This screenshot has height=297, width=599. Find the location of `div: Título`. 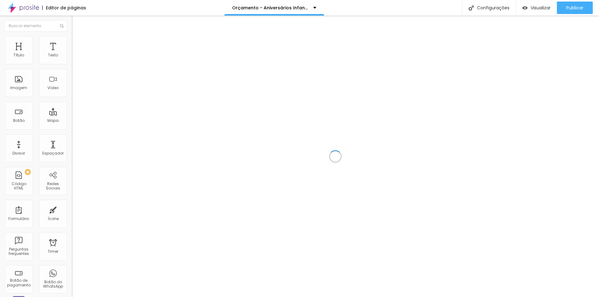

div: Título is located at coordinates (19, 55).